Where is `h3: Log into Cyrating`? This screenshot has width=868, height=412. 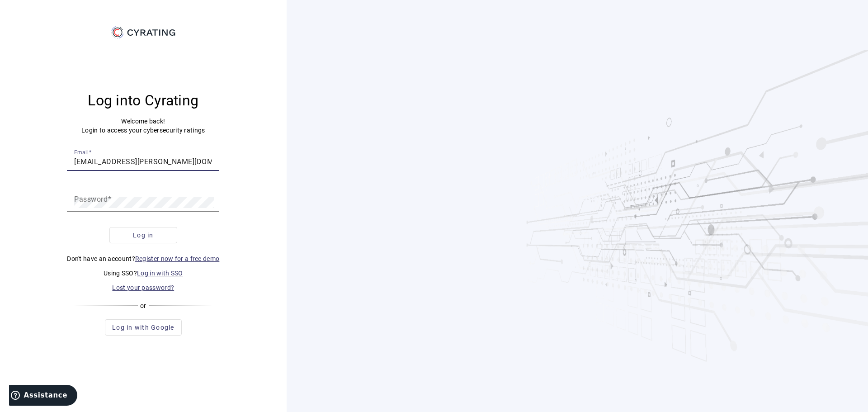 h3: Log into Cyrating is located at coordinates (143, 100).